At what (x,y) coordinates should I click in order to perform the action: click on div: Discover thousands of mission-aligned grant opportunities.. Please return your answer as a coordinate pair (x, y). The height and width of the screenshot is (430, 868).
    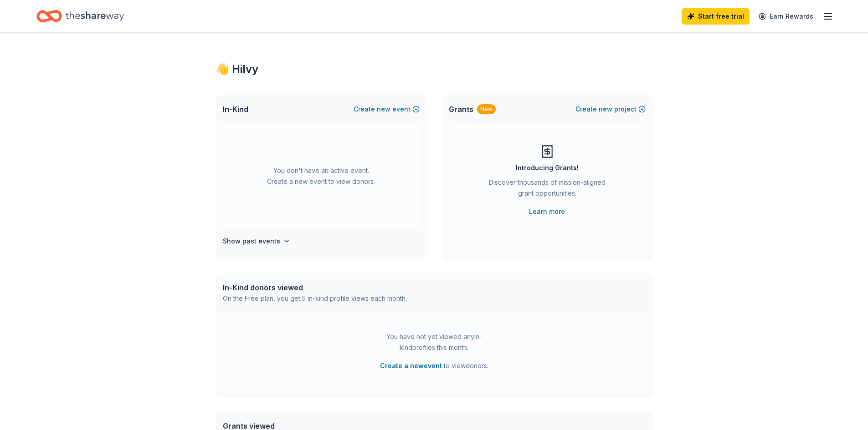
    Looking at the image, I should click on (547, 190).